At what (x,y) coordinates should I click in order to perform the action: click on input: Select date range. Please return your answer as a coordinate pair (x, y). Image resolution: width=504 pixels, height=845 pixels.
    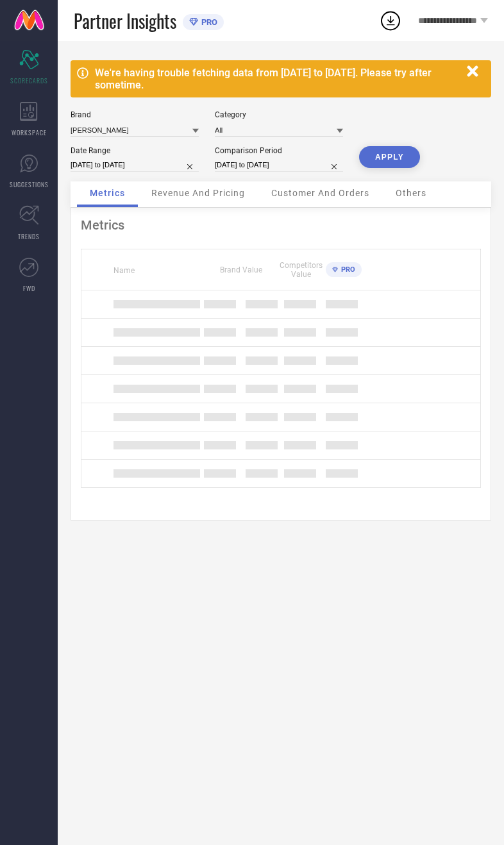
    Looking at the image, I should click on (135, 165).